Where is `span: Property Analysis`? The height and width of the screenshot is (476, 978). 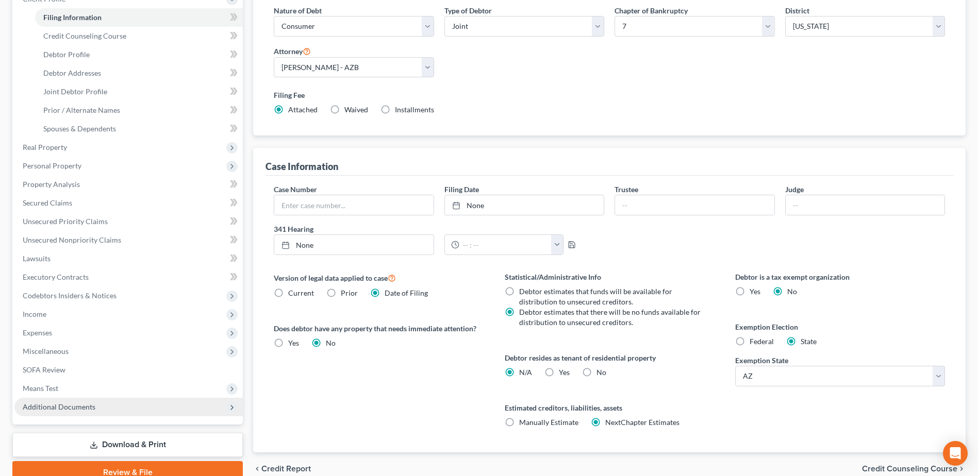
span: Property Analysis is located at coordinates (51, 184).